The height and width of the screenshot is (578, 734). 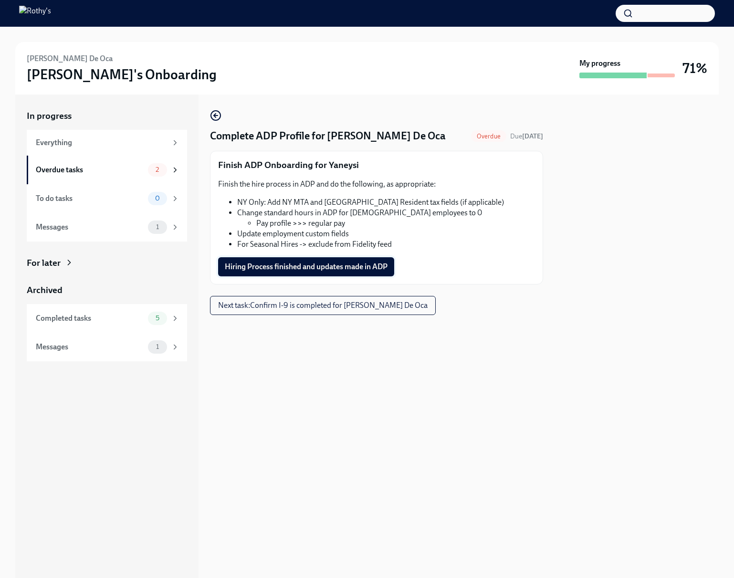 What do you see at coordinates (306, 267) in the screenshot?
I see `button: Hiring Process finished and updates made in ADP` at bounding box center [306, 267].